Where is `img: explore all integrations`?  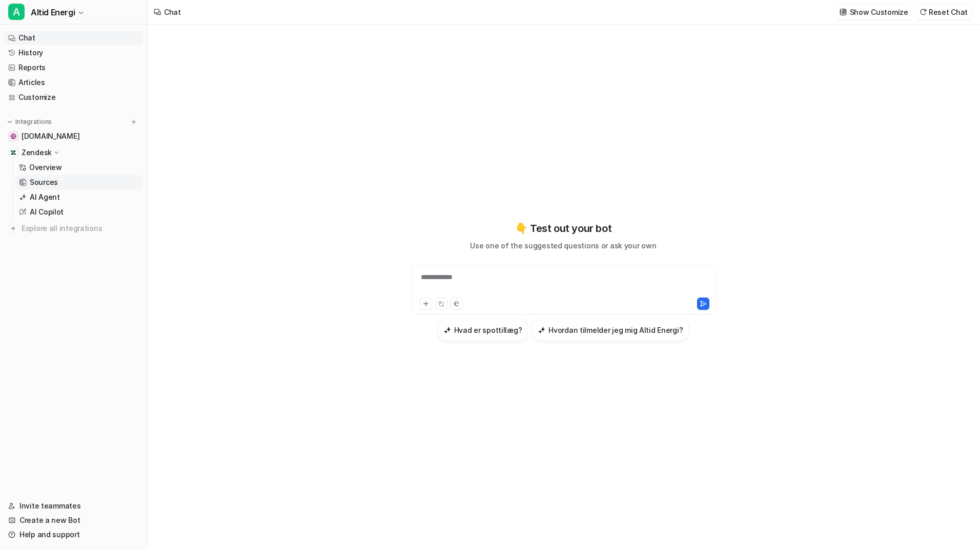 img: explore all integrations is located at coordinates (14, 228).